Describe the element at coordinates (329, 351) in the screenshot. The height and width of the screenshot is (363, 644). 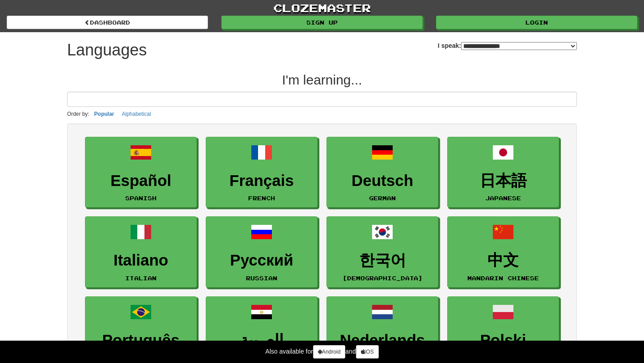
I see `a: Android` at that location.